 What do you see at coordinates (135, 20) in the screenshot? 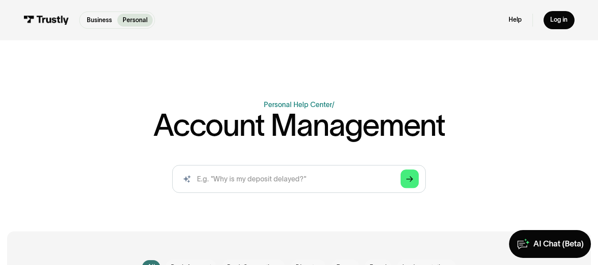
I see `p: Personal` at bounding box center [135, 20].